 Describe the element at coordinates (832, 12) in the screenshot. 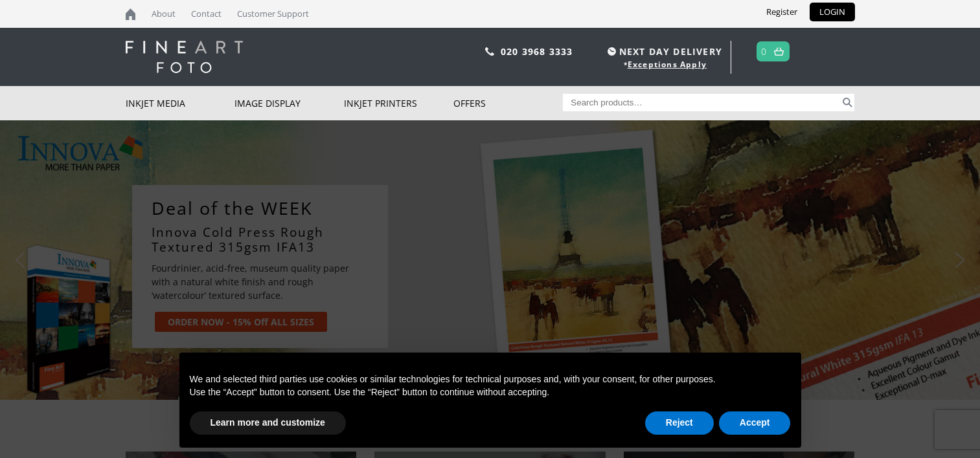

I see `a: LOGIN` at that location.